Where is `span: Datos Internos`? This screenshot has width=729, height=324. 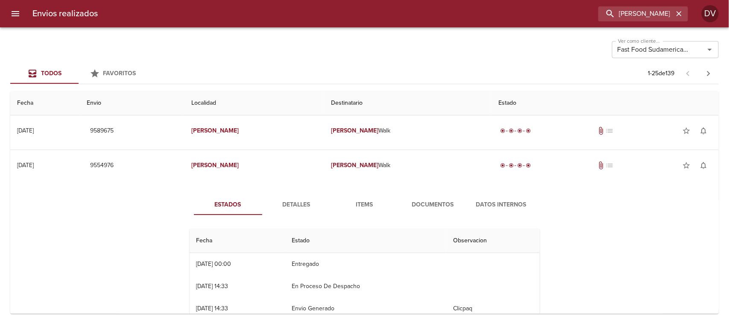 span: Datos Internos is located at coordinates (501, 204).